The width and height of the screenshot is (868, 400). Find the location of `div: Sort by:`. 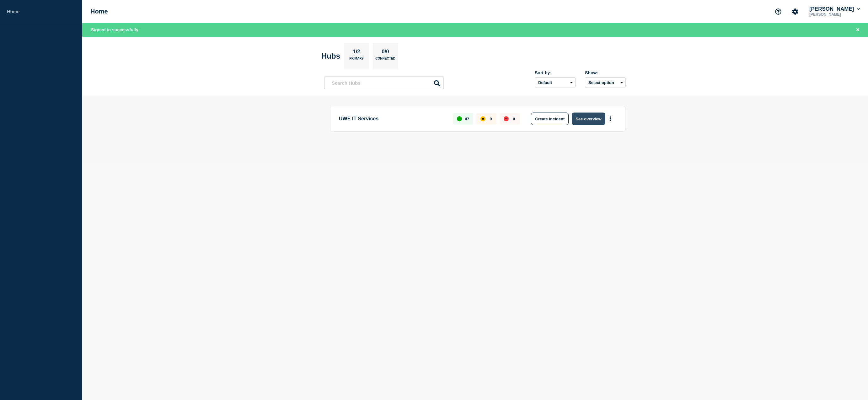

div: Sort by: is located at coordinates (555, 73).